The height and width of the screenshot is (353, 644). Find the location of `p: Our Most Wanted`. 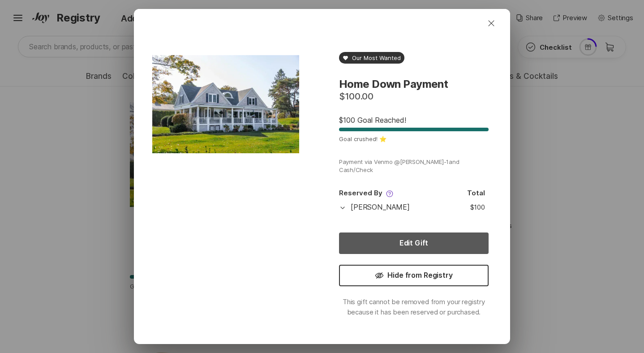

p: Our Most Wanted is located at coordinates (374, 58).